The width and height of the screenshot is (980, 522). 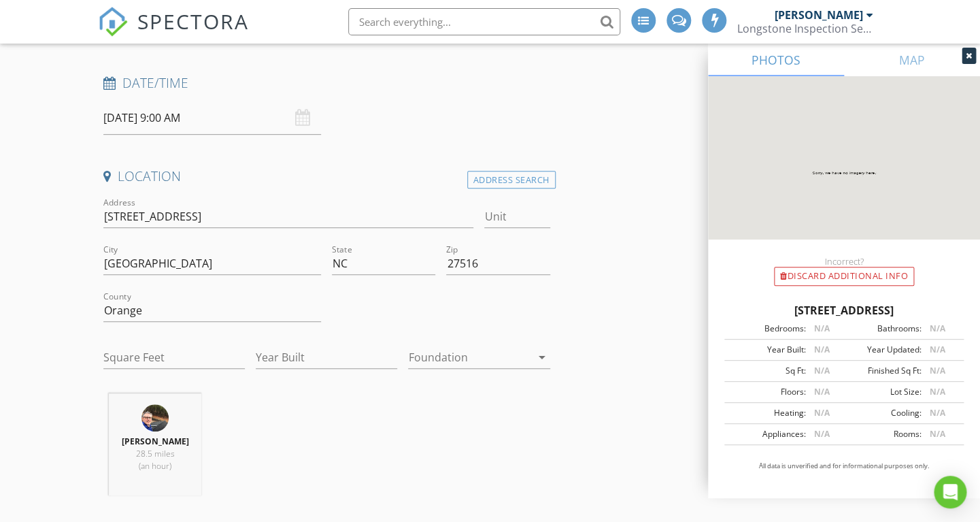 I want to click on a: SPECTORA, so click(x=173, y=33).